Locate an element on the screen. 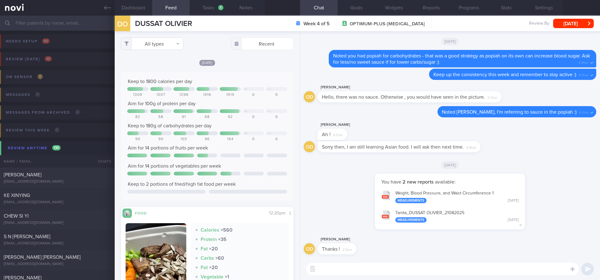 The width and height of the screenshot is (600, 280). div: 103 is located at coordinates (184, 139).